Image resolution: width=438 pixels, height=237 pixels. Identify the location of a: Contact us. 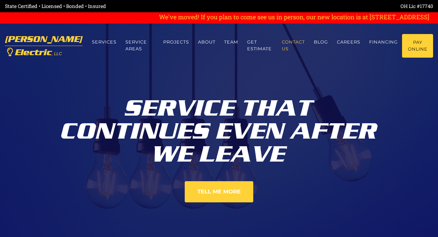
(293, 45).